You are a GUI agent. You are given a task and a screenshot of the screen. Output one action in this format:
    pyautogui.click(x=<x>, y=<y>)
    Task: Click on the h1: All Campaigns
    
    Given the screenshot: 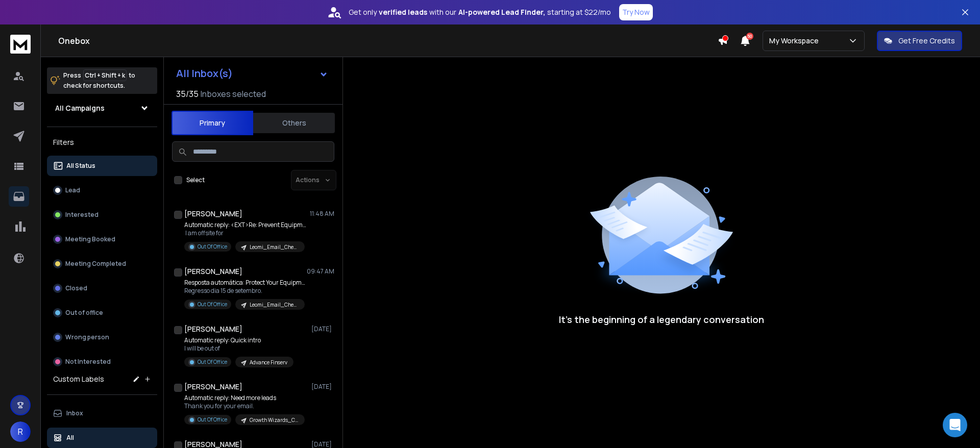 What is the action you would take?
    pyautogui.click(x=79, y=108)
    